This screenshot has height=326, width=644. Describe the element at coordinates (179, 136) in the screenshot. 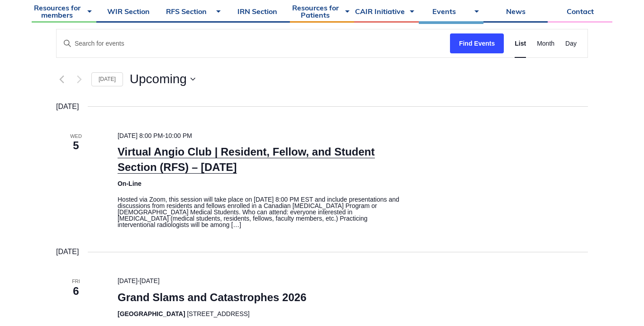

I see `span: 10:00 PM` at that location.